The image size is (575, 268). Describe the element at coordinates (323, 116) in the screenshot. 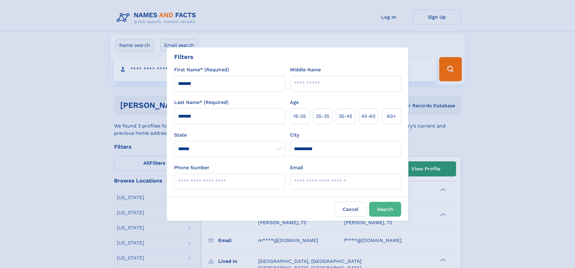

I see `span: 25‑35` at that location.